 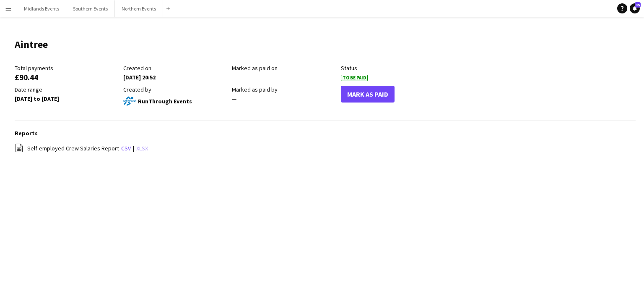 I want to click on button: Northern Events, so click(x=139, y=8).